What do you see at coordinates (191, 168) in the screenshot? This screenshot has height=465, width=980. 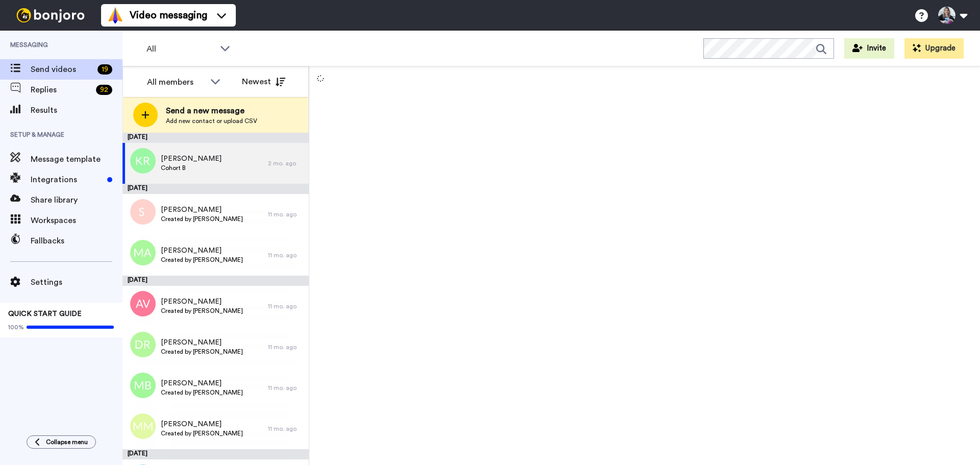 I see `span: Cohort B` at bounding box center [191, 168].